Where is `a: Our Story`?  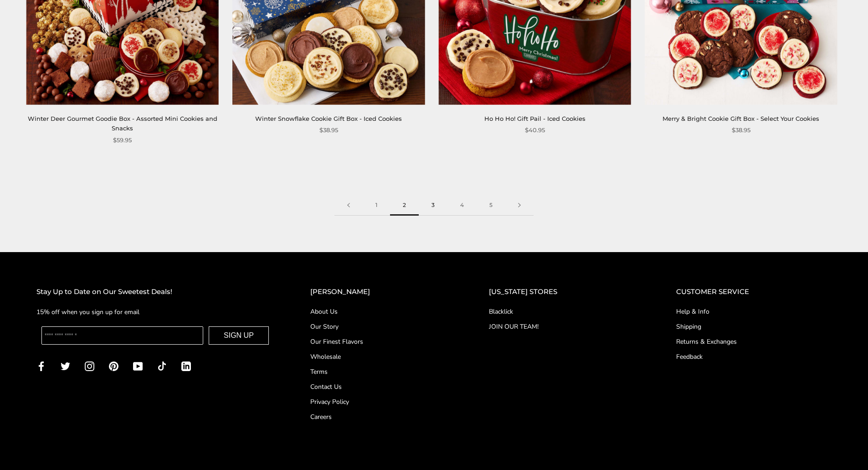 a: Our Story is located at coordinates (382, 326).